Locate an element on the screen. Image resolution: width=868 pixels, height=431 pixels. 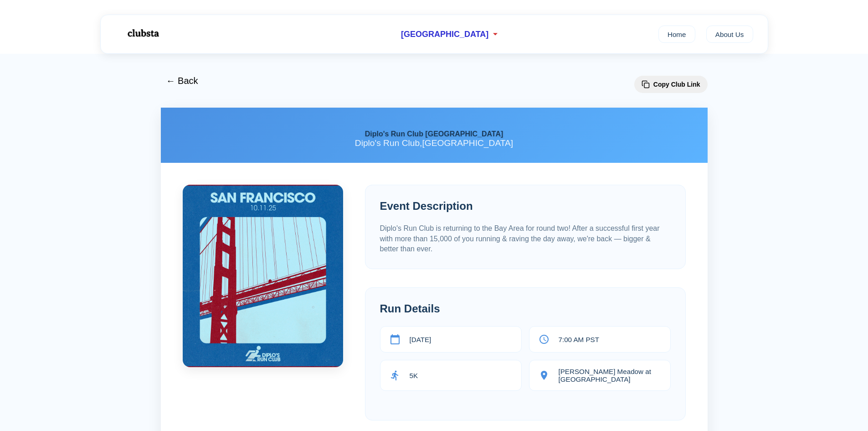
button: Copy Club Link is located at coordinates (670, 85).